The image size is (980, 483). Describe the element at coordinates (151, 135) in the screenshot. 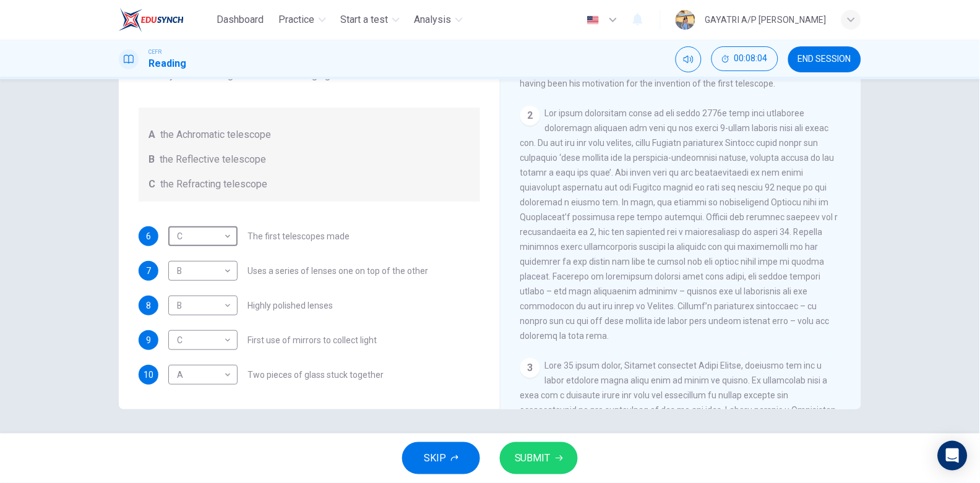

I see `span: A` at that location.